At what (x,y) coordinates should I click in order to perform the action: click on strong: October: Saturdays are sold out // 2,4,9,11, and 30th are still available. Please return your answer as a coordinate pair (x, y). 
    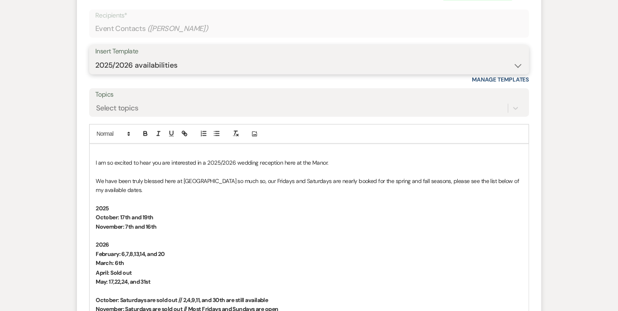
    Looking at the image, I should click on (182, 299).